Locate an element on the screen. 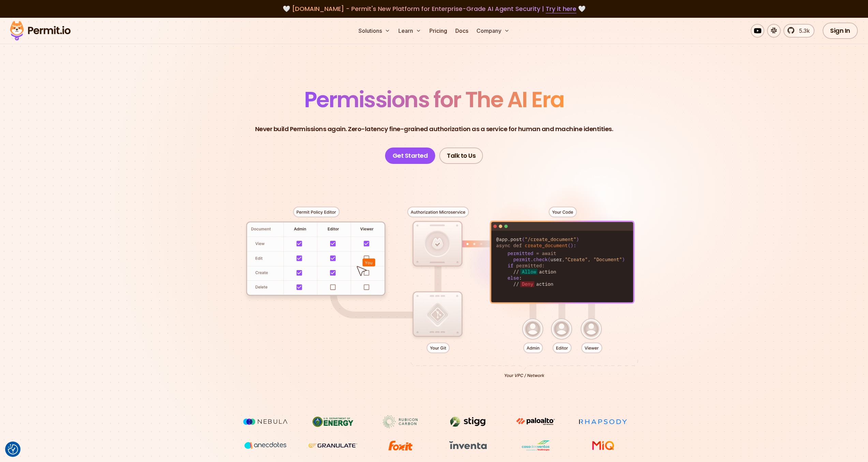 The width and height of the screenshot is (868, 462). button: Solutions is located at coordinates (374, 31).